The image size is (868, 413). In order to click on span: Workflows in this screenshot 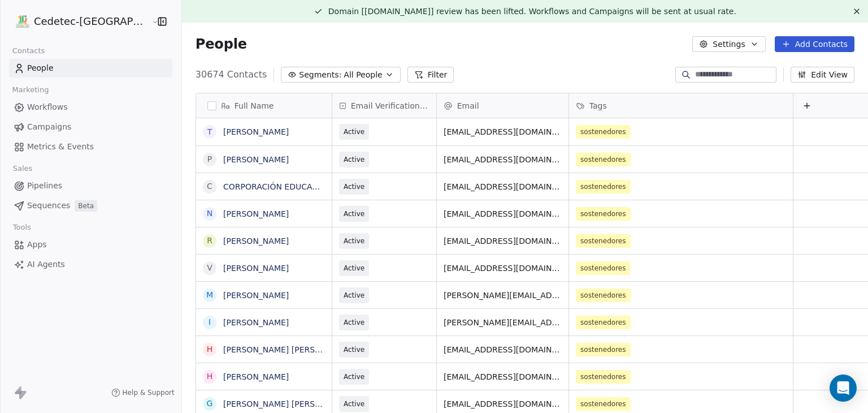, I will do `click(47, 107)`.